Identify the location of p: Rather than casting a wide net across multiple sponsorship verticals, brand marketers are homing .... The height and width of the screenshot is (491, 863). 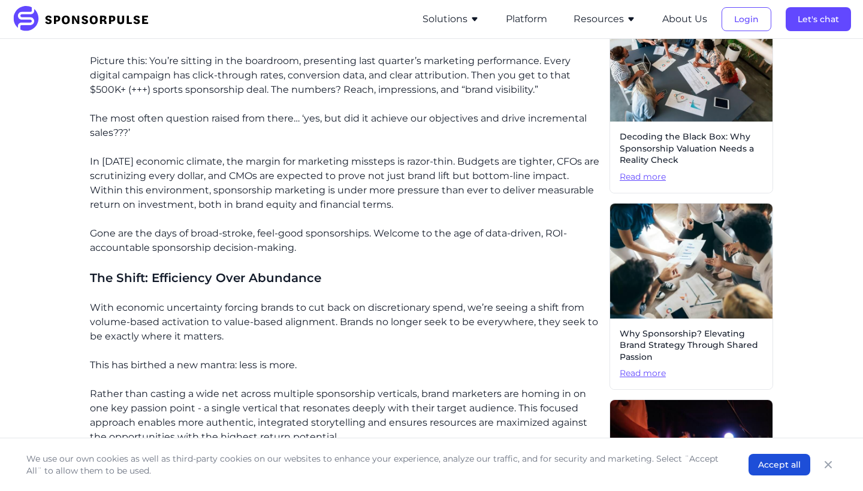
(345, 416).